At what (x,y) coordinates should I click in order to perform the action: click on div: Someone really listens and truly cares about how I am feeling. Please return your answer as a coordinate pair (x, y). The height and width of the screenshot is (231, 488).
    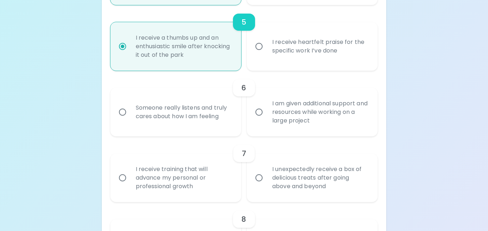
    Looking at the image, I should click on (184, 112).